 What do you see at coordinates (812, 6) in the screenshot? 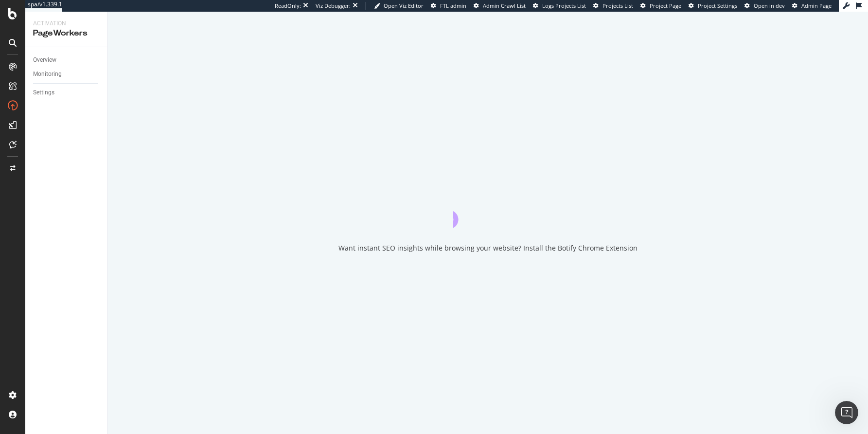
I see `a: Admin Page` at bounding box center [812, 6].